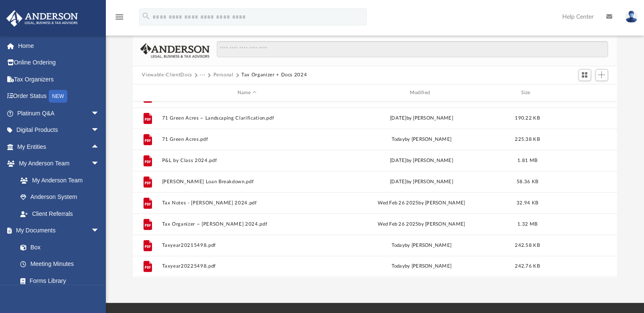 Image resolution: width=644 pixels, height=313 pixels. I want to click on a: My Anderson Teamarrow_drop_down, so click(56, 163).